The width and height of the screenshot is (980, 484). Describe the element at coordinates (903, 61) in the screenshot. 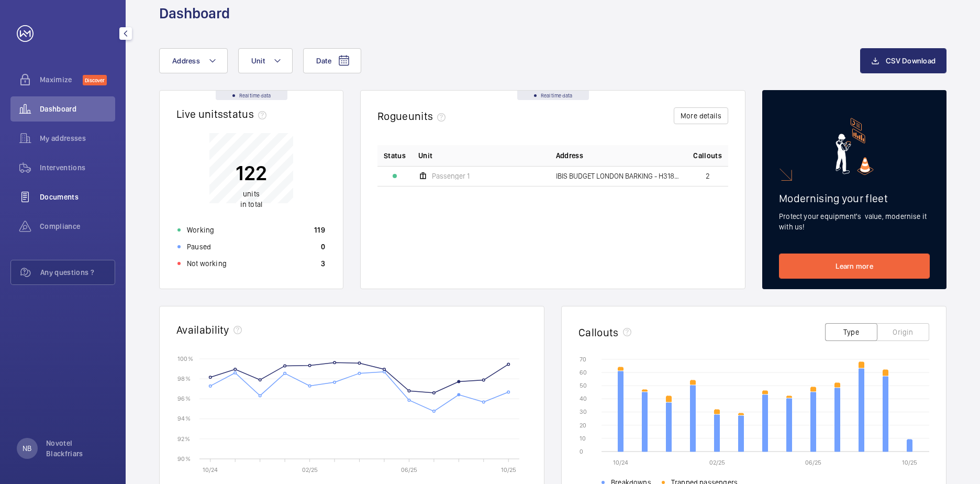

I see `button: CSV Download` at that location.